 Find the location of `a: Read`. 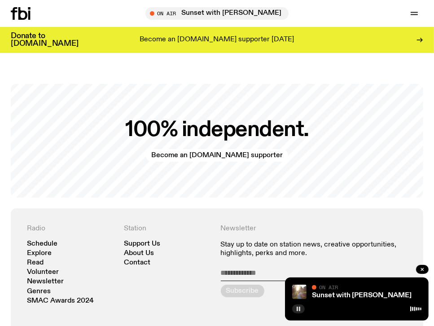

a: Read is located at coordinates (35, 263).